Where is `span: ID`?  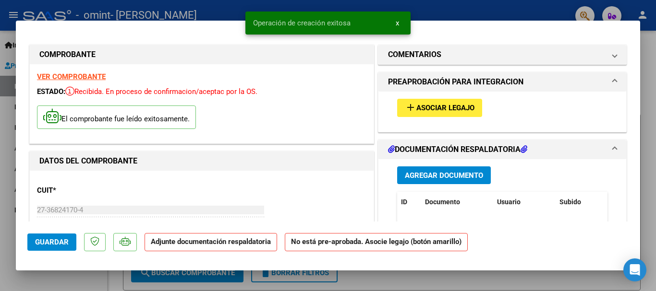 span: ID is located at coordinates (404, 202).